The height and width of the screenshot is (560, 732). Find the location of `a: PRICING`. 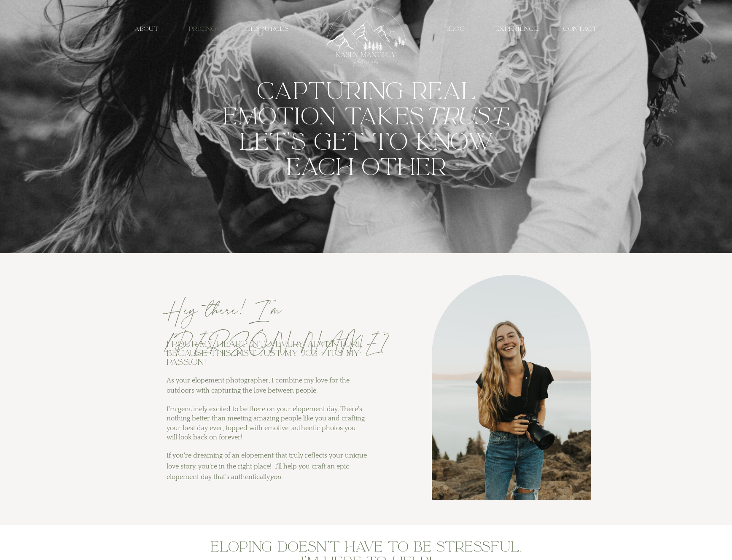

a: PRICING is located at coordinates (202, 29).